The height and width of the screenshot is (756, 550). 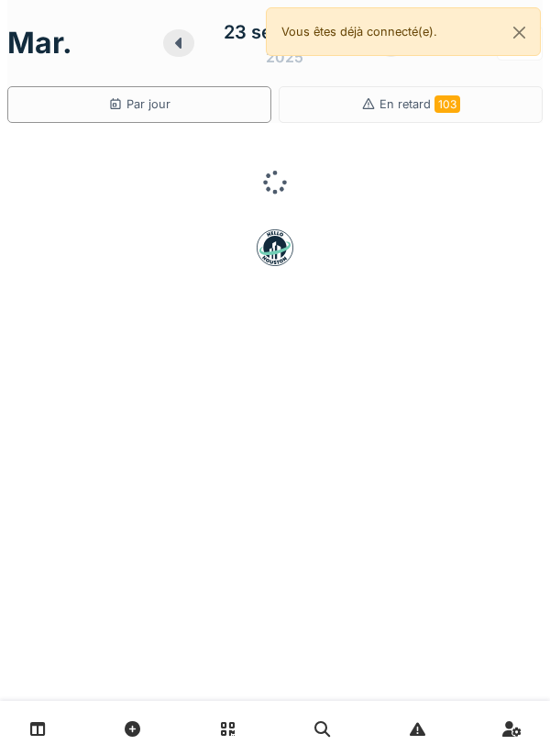 What do you see at coordinates (285, 32) in the screenshot?
I see `div: 23 septembre` at bounding box center [285, 32].